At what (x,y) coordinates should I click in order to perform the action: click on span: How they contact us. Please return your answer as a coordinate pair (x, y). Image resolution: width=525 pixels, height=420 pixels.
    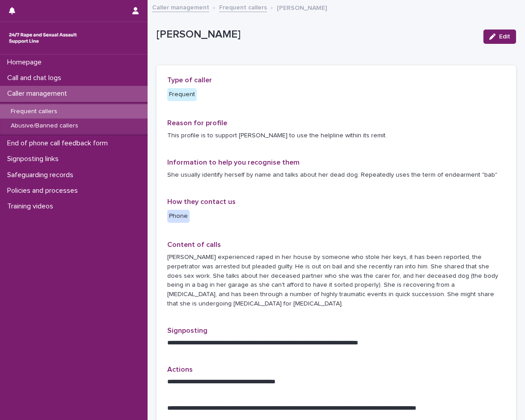
    Looking at the image, I should click on (201, 202).